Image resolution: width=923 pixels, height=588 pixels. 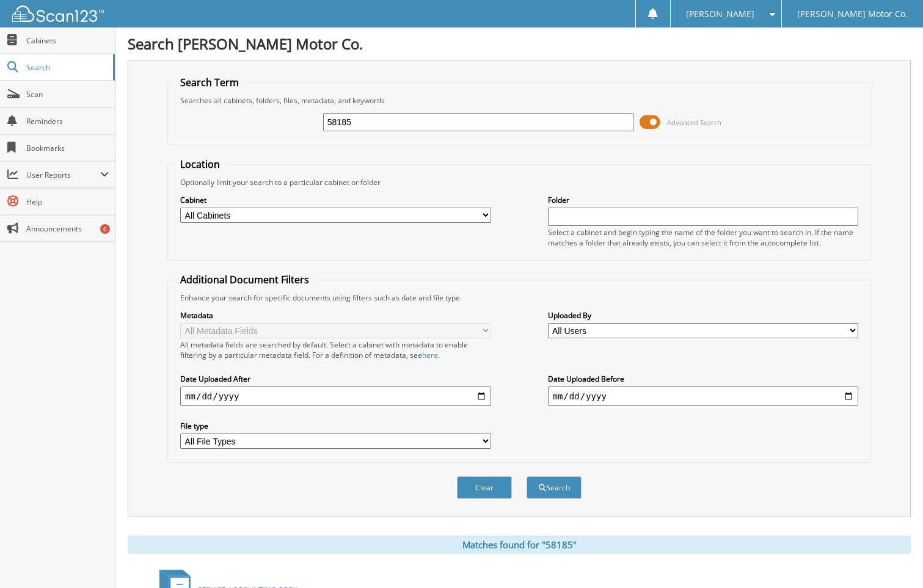 What do you see at coordinates (430, 355) in the screenshot?
I see `a: here` at bounding box center [430, 355].